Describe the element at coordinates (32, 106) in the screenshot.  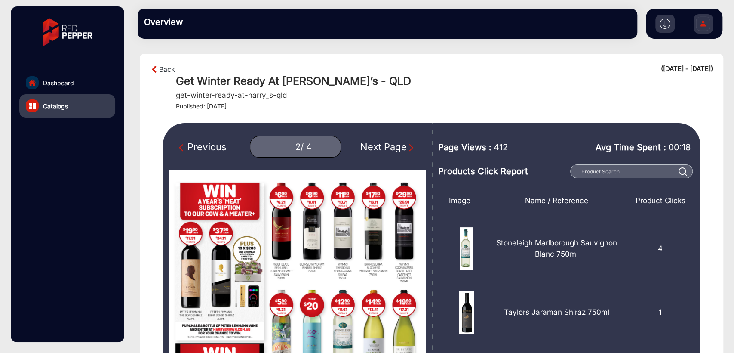
I see `img: catalog` at that location.